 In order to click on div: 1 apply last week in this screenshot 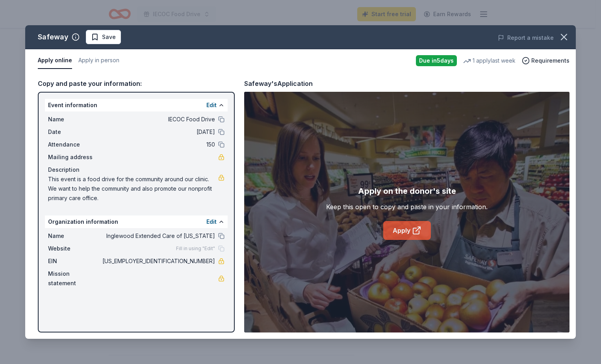, I will do `click(489, 61)`.